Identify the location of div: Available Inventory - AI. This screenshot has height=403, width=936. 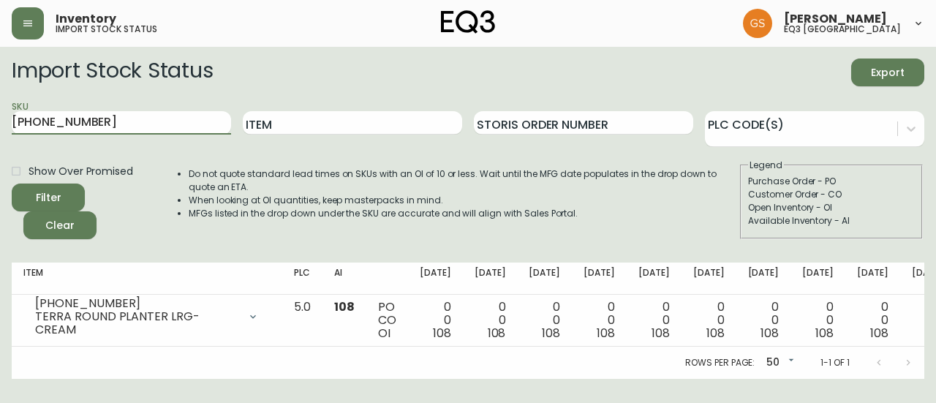
(831, 221).